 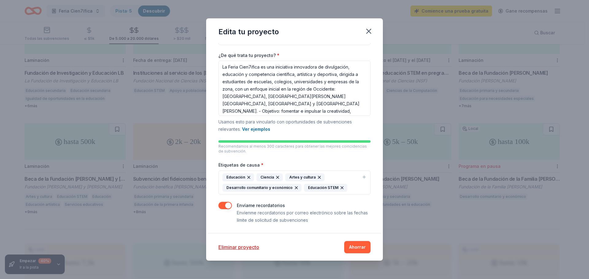 What do you see at coordinates (294, 183) in the screenshot?
I see `button: EducaciónCienciaArtes y culturaDesarrollo comunitario y económicoEducación STEM` at bounding box center [294, 183].